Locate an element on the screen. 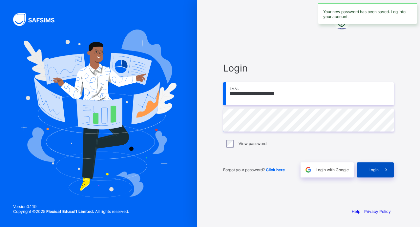  strong: Flexisaf Edusoft Limited. is located at coordinates (70, 211).